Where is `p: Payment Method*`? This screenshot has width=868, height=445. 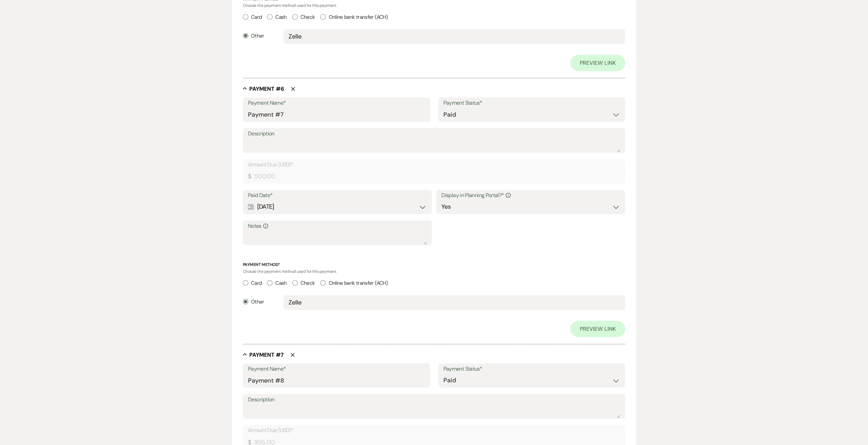 p: Payment Method* is located at coordinates (434, 265).